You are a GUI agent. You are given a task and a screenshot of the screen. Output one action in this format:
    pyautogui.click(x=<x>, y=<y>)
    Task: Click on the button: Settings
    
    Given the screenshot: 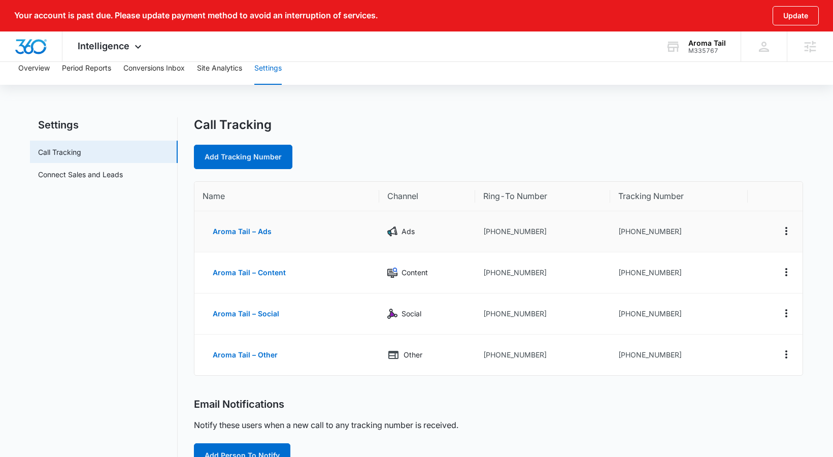 What is the action you would take?
    pyautogui.click(x=268, y=69)
    